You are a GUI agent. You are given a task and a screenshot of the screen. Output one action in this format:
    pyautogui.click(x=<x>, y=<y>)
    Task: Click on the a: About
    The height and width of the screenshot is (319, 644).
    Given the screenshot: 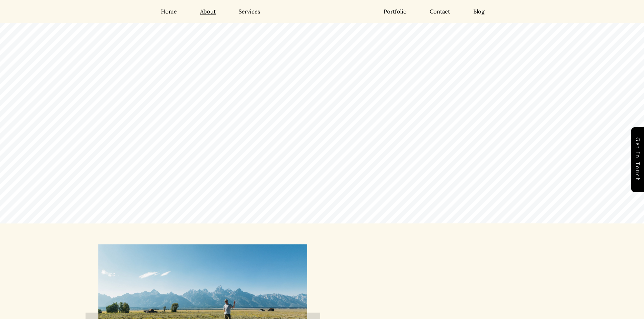 What is the action you would take?
    pyautogui.click(x=208, y=11)
    